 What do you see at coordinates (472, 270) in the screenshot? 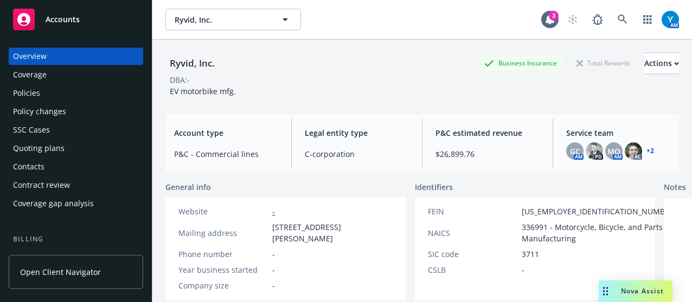
I see `div: CSLB` at bounding box center [472, 270].